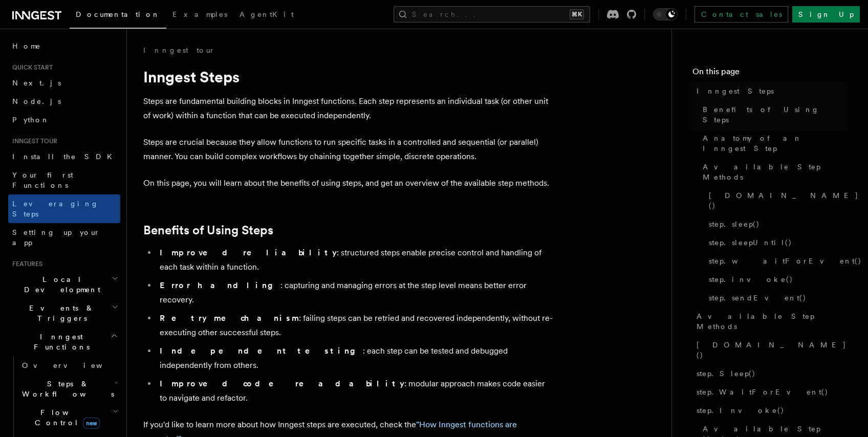 The image size is (868, 437). Describe the element at coordinates (741, 14) in the screenshot. I see `a: Contact sales` at that location.